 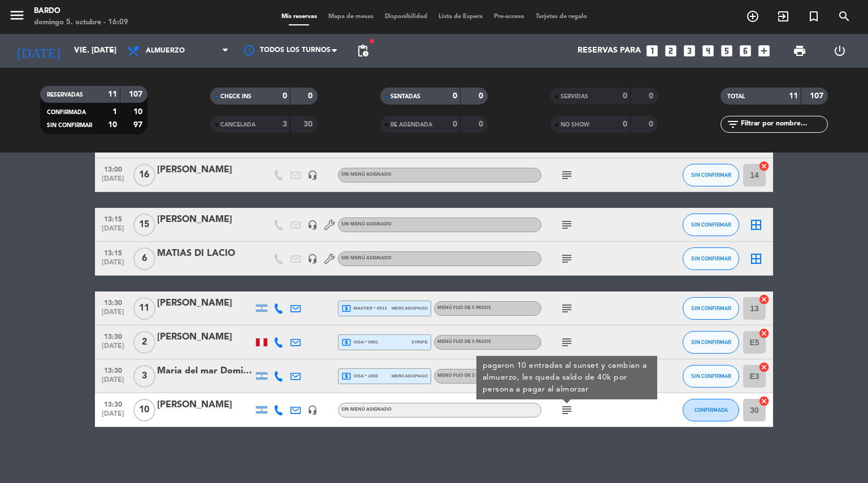 What do you see at coordinates (800, 50) in the screenshot?
I see `span: print` at bounding box center [800, 50].